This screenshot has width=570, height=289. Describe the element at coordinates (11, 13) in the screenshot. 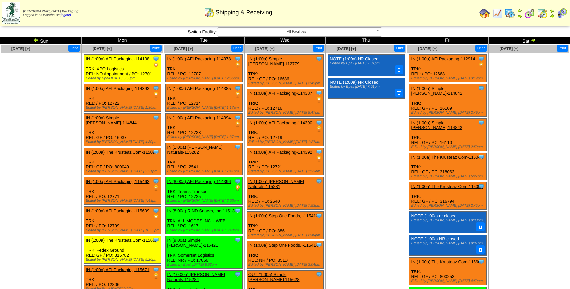

I see `img: zoroco-logo-small.webp` at that location.